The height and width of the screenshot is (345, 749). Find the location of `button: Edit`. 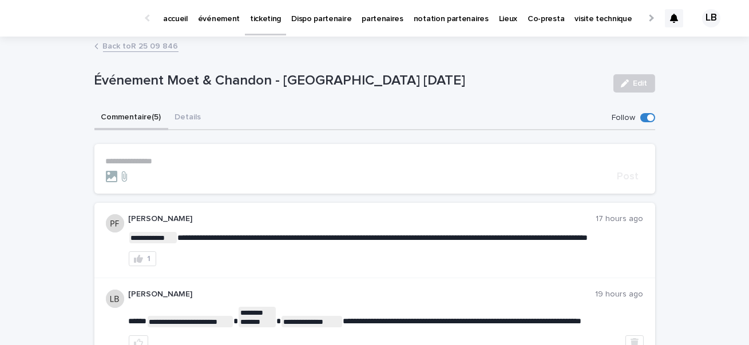

button: Edit is located at coordinates (634, 83).